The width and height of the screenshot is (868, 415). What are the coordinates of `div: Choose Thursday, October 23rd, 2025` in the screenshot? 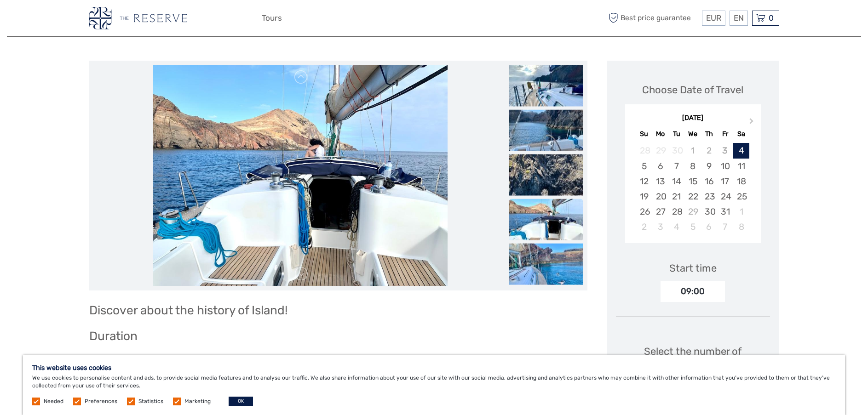 It's located at (708, 196).